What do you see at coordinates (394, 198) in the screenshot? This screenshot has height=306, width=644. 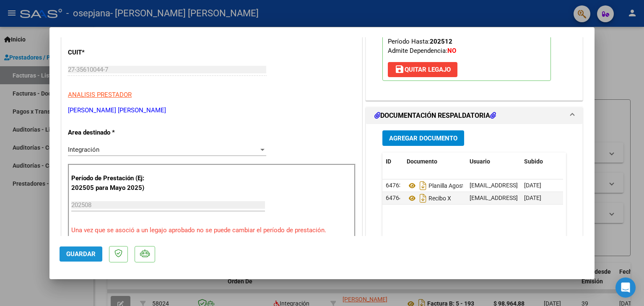 I see `span: 64764` at bounding box center [394, 198].